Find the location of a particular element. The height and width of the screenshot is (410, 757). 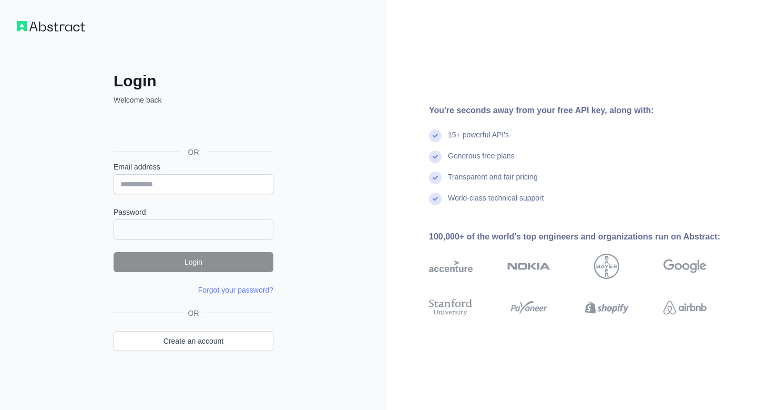

img: google is located at coordinates (685, 266).